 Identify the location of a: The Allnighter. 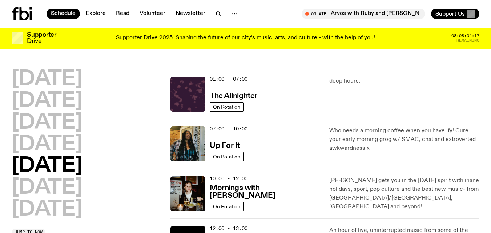
(233, 95).